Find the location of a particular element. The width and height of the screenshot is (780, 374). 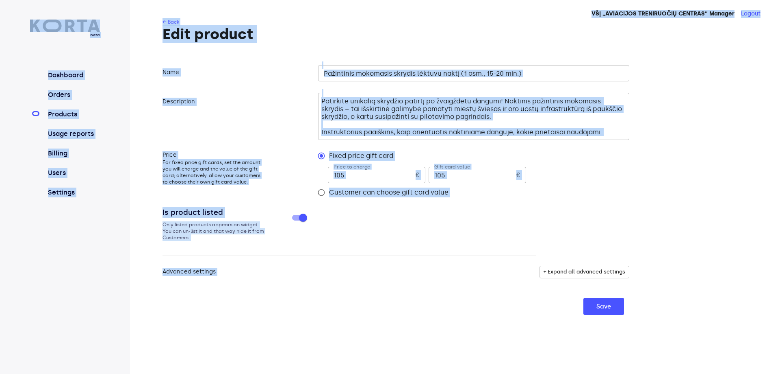

textarea: Patirkite unikalią skrydžio patirtį po žvaigždėtu dangumi! Naktinis pažintinis mokomasis skrydis ... is located at coordinates (473, 116).